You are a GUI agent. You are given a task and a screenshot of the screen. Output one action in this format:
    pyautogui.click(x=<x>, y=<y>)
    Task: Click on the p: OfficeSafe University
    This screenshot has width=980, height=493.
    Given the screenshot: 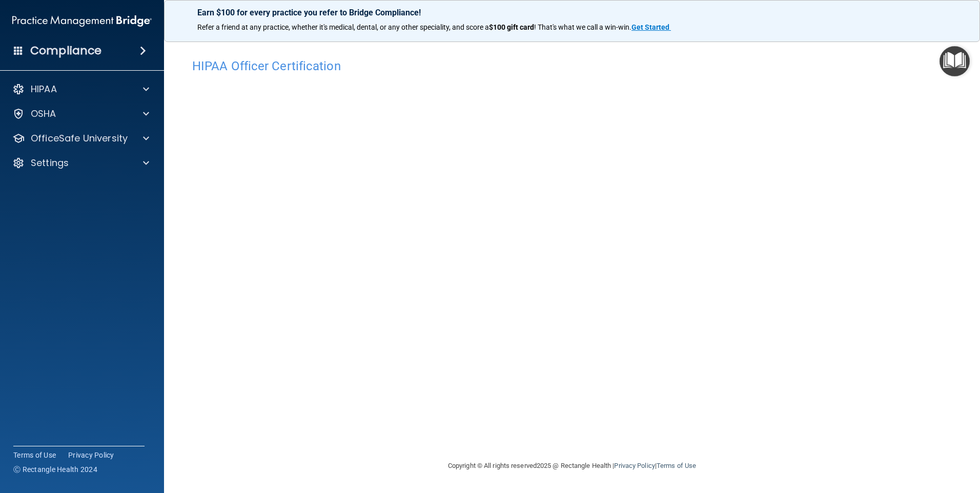 What is the action you would take?
    pyautogui.click(x=79, y=139)
    